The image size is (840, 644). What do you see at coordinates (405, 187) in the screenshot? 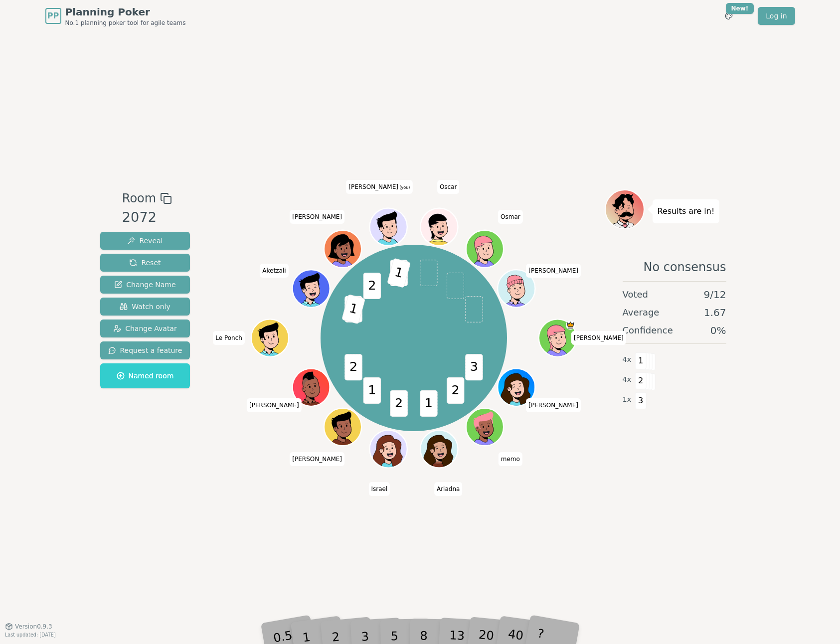
I see `span: (you)` at bounding box center [405, 187].